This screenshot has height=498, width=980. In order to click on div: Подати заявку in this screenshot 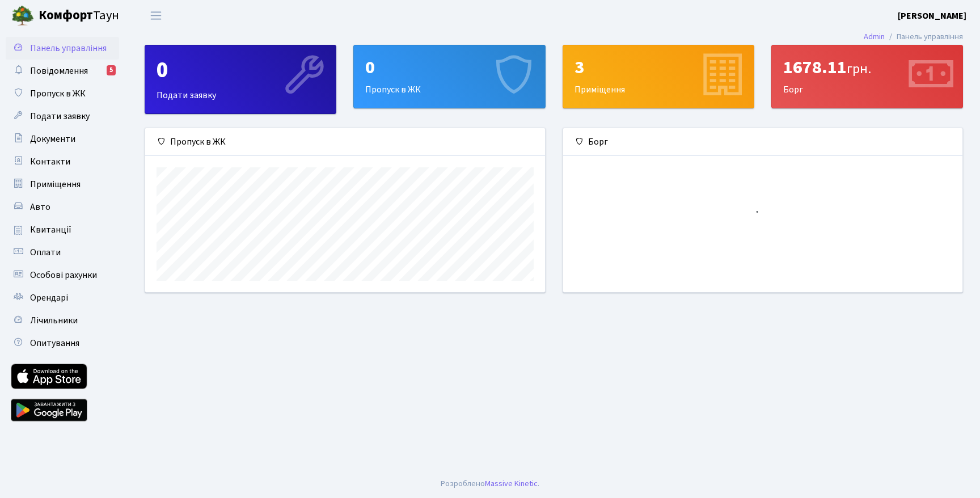, I will do `click(241, 80)`.